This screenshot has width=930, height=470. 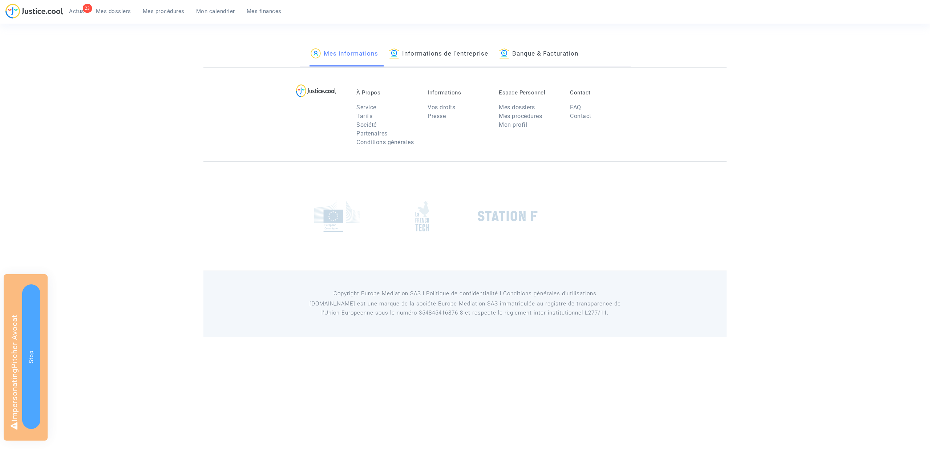 What do you see at coordinates (77, 11) in the screenshot?
I see `span: Actus` at bounding box center [77, 11].